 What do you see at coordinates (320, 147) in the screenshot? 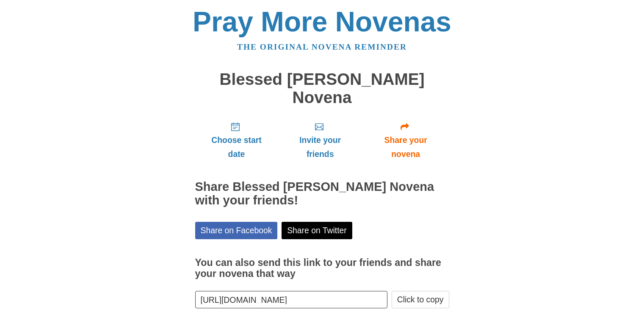
I see `span: Invite your friends` at bounding box center [320, 147].